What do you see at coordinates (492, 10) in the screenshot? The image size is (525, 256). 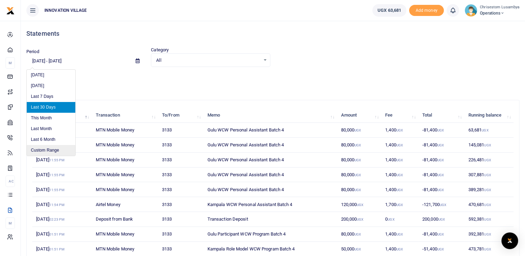 I see `a: profile-user Chrisestom Lusambya Operations` at bounding box center [492, 10].